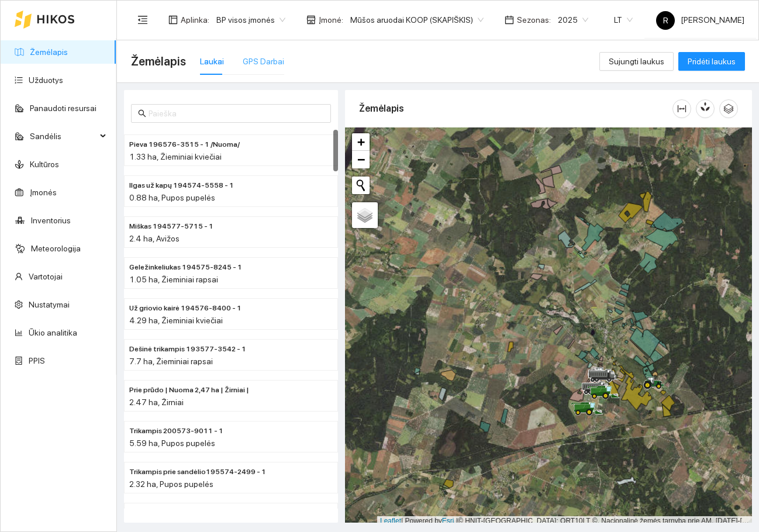 The image size is (759, 532). What do you see at coordinates (48, 52) in the screenshot?
I see `a: Žemėlapis` at bounding box center [48, 52].